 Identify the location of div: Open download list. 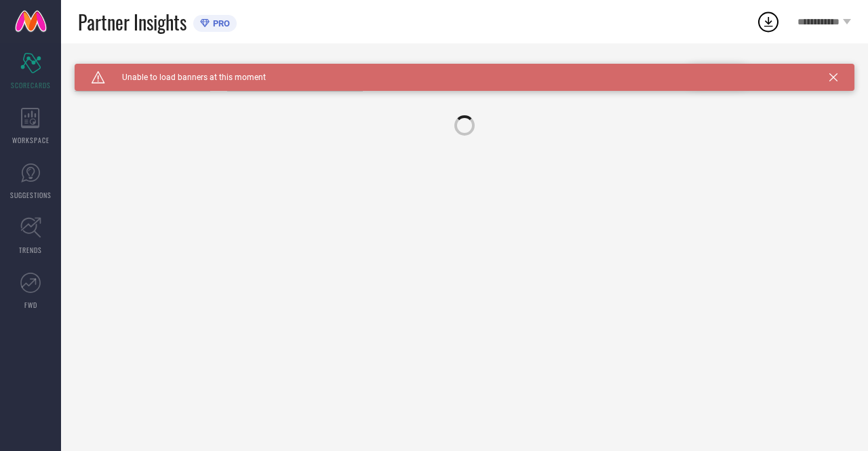
(768, 22).